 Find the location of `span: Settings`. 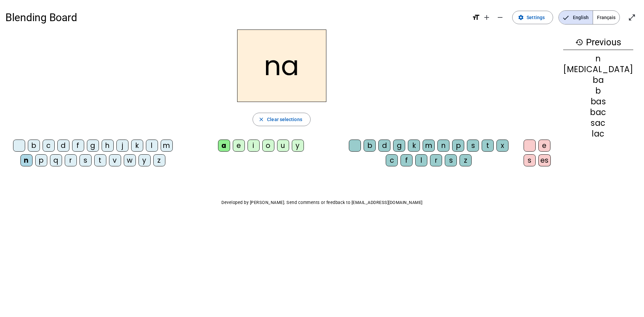

span: Settings is located at coordinates (535, 18).